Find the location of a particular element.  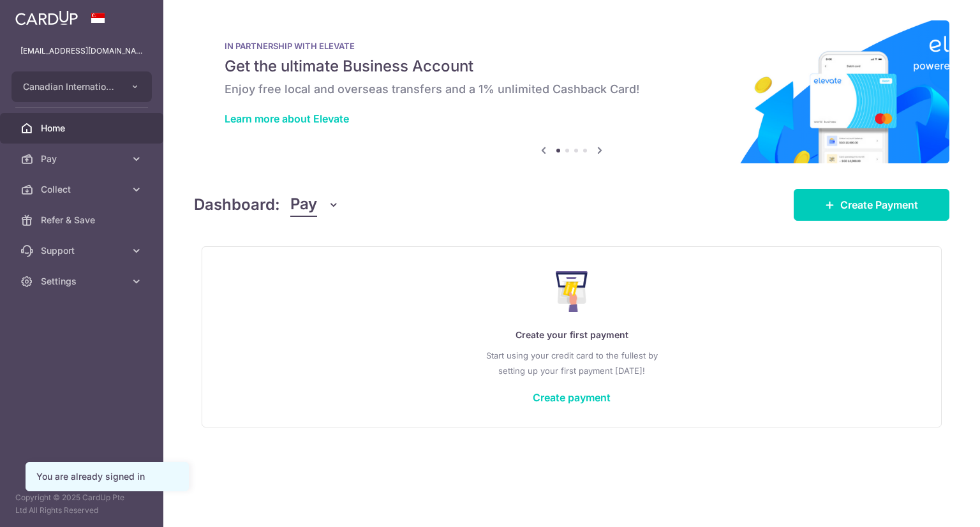

p: IN PARTNERSHIP WITH ELEVATE is located at coordinates (572, 46).